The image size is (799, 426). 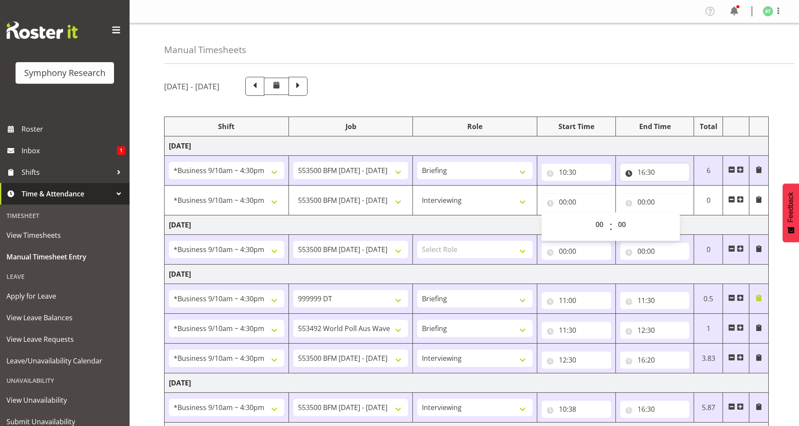 I want to click on a: Apply for Leave, so click(x=65, y=296).